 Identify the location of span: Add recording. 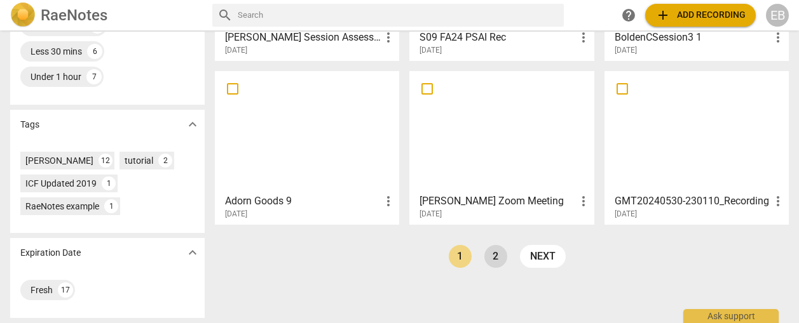
(700, 15).